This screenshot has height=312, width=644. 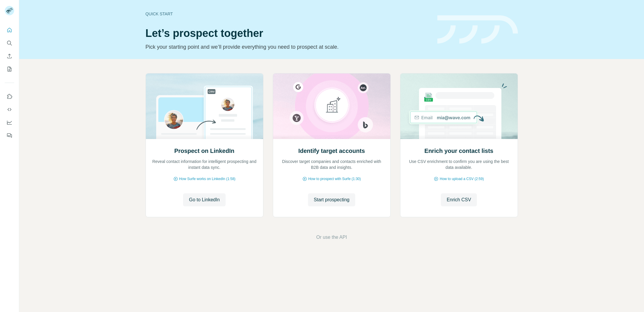 What do you see at coordinates (332, 237) in the screenshot?
I see `span: Or use the API` at bounding box center [332, 237].